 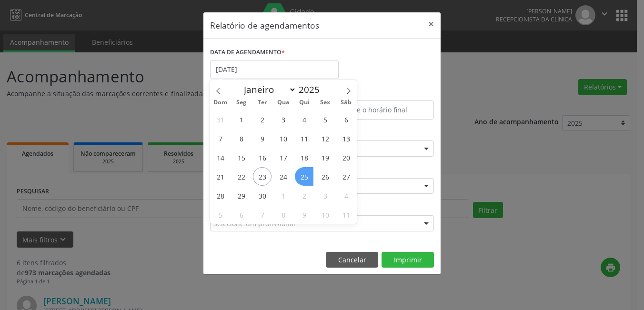 I want to click on span: Outubro 3, 2025, so click(x=325, y=196).